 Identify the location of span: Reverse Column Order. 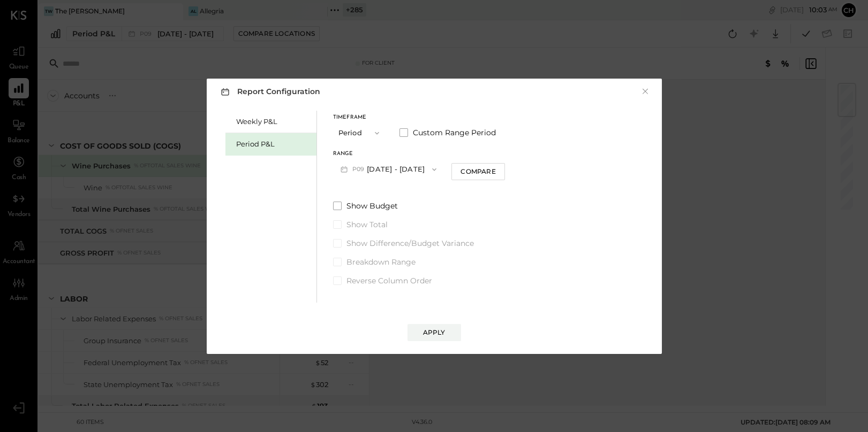
(389, 281).